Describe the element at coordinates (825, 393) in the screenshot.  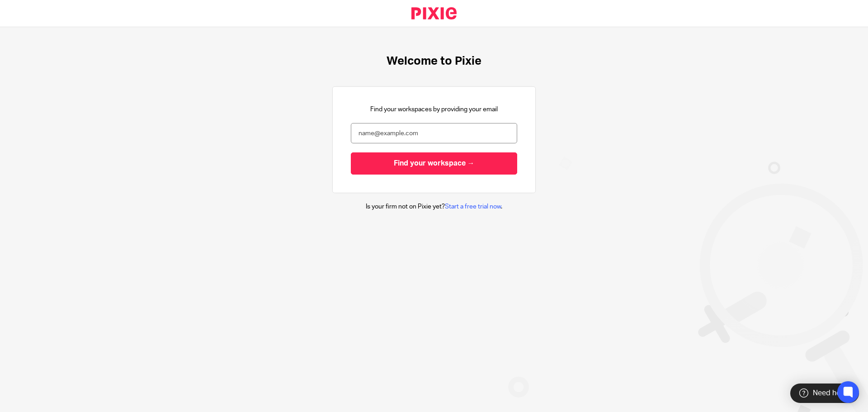
I see `div: Need help?` at that location.